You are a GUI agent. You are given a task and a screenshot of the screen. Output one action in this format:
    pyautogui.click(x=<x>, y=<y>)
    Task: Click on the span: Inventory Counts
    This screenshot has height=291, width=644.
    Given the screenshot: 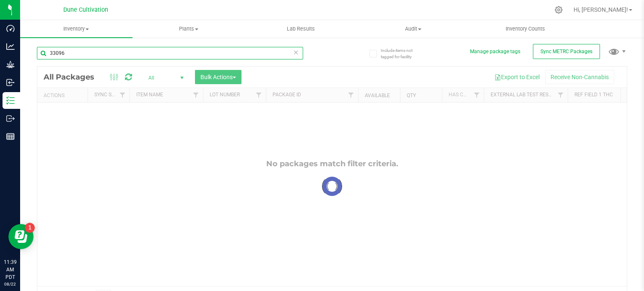 What is the action you would take?
    pyautogui.click(x=525, y=29)
    